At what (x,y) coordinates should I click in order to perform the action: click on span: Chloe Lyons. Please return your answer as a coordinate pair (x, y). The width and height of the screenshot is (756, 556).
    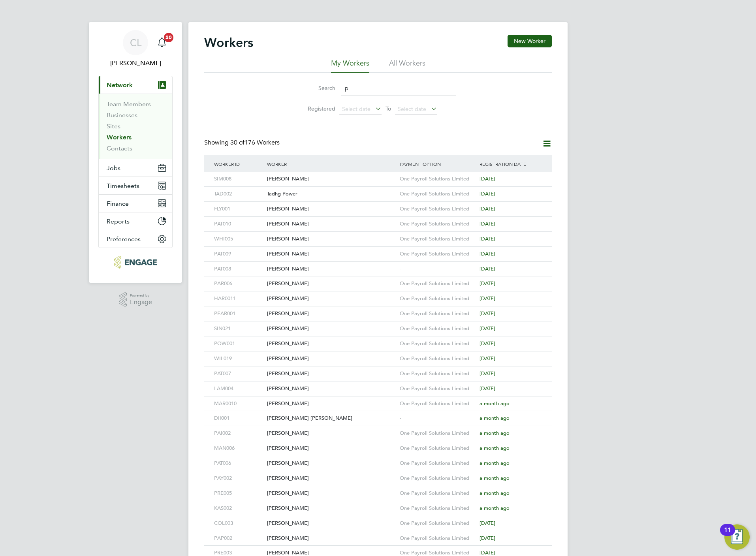
    Looking at the image, I should click on (136, 63).